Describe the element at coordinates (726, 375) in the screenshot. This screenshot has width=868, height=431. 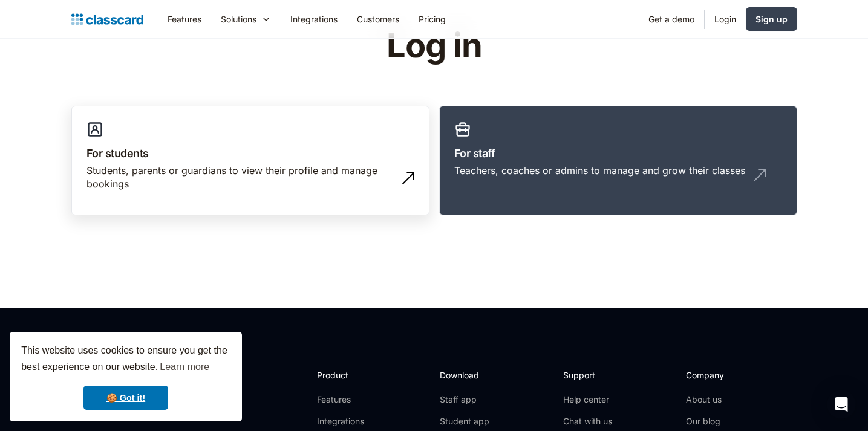
I see `h2: Company` at that location.